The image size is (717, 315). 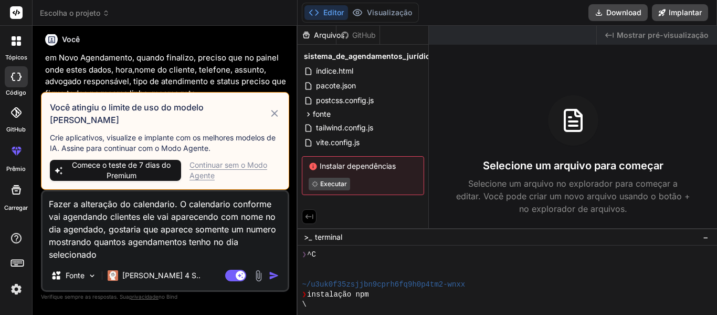 I want to click on font: Selecione um arquivo no explorador para começar a editar. Você pode criar um novo arquivo usando ..., so click(x=573, y=196).